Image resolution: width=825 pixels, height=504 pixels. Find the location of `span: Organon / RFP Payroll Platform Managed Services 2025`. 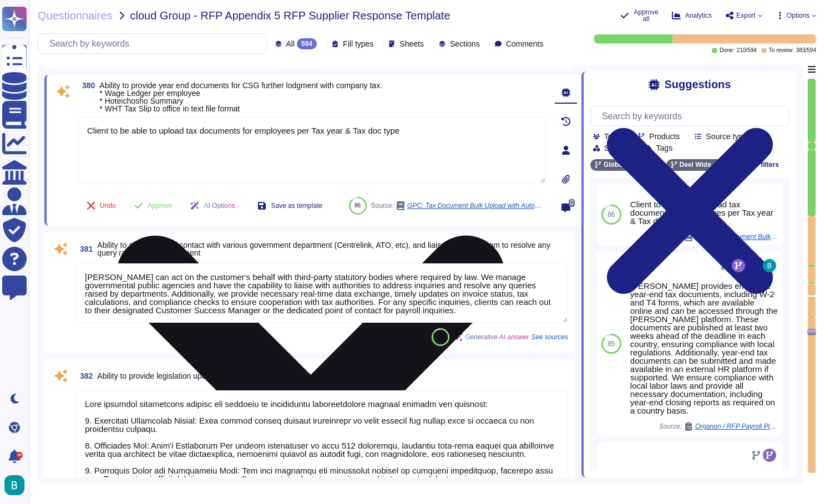

span: Organon / RFP Payroll Platform Managed Services 2025 is located at coordinates (737, 426).